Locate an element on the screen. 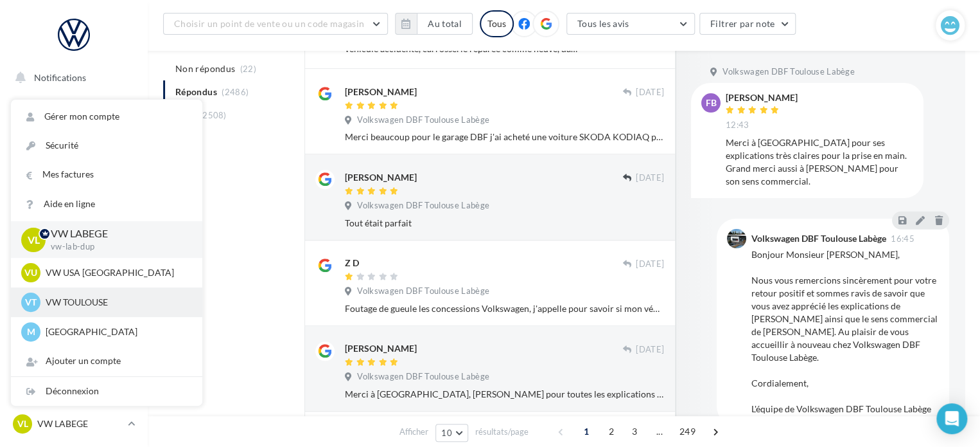  span: M is located at coordinates (31, 332).